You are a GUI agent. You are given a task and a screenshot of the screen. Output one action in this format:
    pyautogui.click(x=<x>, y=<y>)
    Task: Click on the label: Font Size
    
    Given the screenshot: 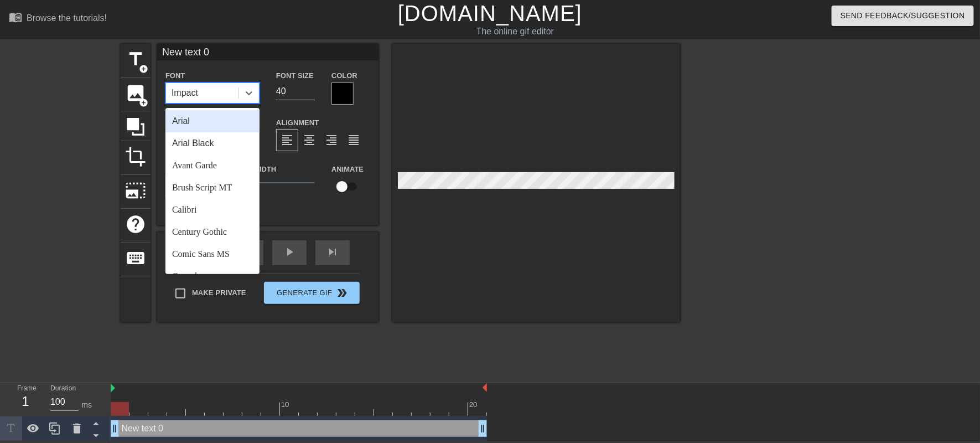 What is the action you would take?
    pyautogui.click(x=295, y=76)
    